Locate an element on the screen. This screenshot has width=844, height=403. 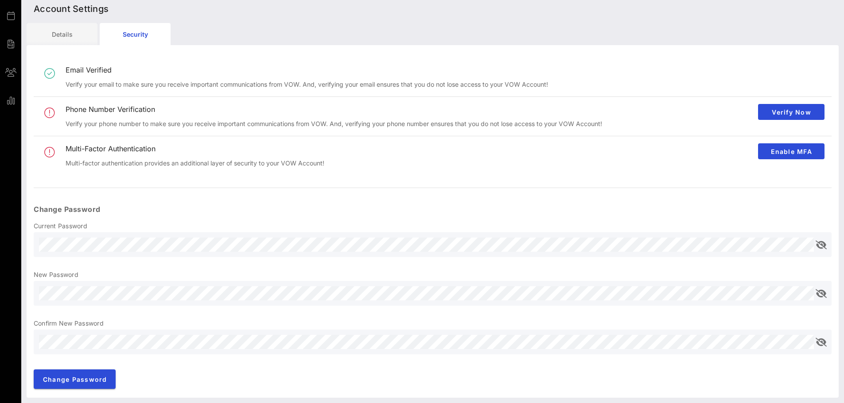
div: Verify your email to make sure you receive important communications from VOW. And, verifying your... is located at coordinates (436, 85).